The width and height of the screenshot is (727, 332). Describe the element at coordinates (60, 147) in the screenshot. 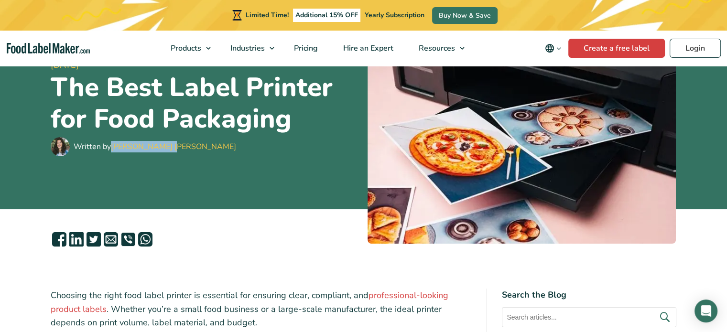

I see `img: Maria Abi Hanna - Food Label Maker` at that location.